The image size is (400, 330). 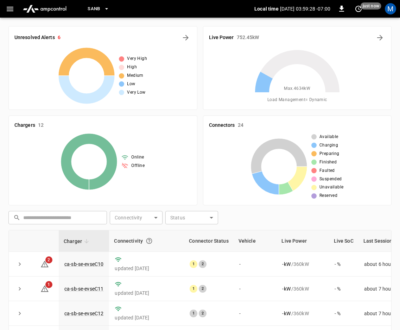 I want to click on span: 2, so click(x=49, y=260).